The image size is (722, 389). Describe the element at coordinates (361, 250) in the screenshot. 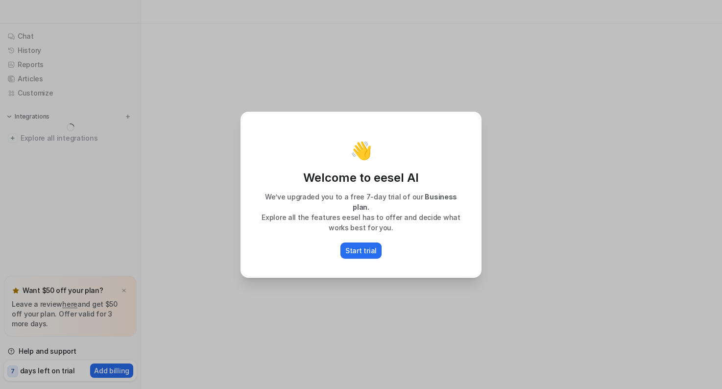

I see `button: Start trial` at that location.